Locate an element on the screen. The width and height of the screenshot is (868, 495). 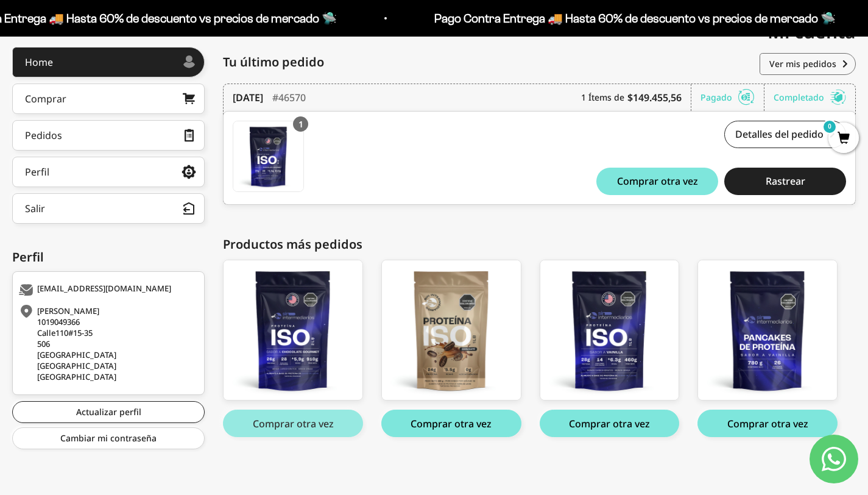
a: Perfil is located at coordinates (109, 172).